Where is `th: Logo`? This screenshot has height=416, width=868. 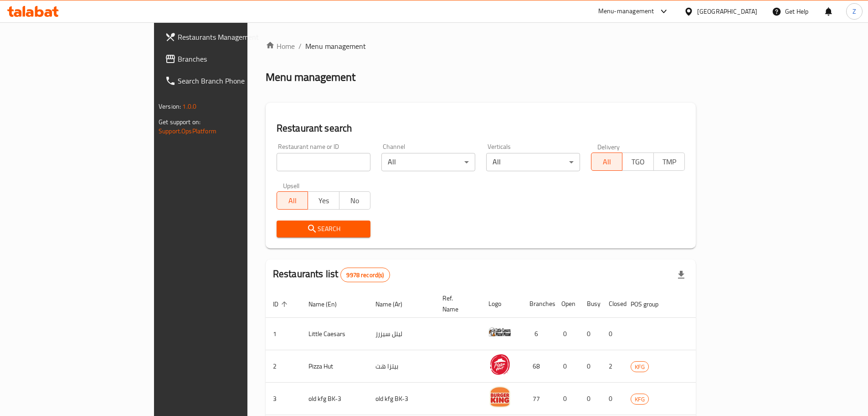
th: Logo is located at coordinates (502, 303).